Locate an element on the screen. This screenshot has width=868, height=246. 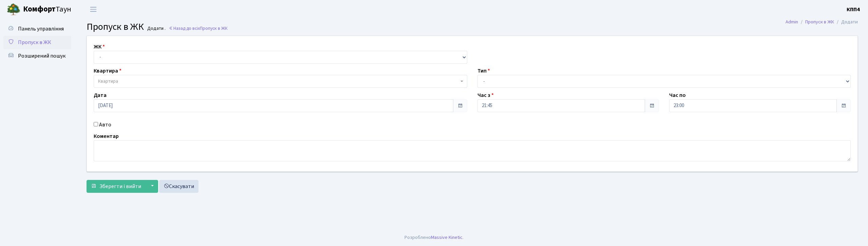
label: Час з is located at coordinates (486, 95).